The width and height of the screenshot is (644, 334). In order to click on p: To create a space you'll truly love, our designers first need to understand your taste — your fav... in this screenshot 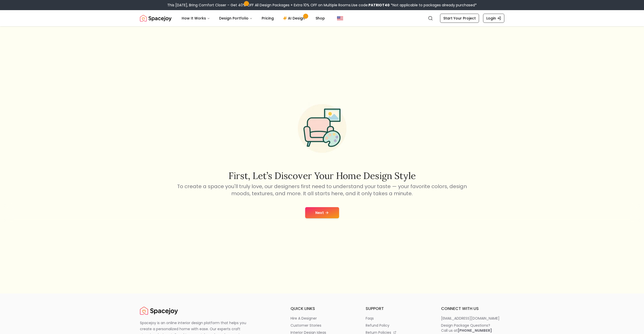, I will do `click(322, 190)`.